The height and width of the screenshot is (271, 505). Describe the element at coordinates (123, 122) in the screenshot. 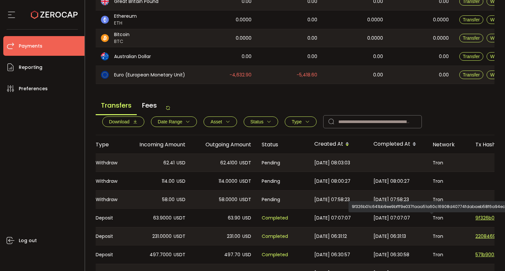

I see `button: Download` at that location.